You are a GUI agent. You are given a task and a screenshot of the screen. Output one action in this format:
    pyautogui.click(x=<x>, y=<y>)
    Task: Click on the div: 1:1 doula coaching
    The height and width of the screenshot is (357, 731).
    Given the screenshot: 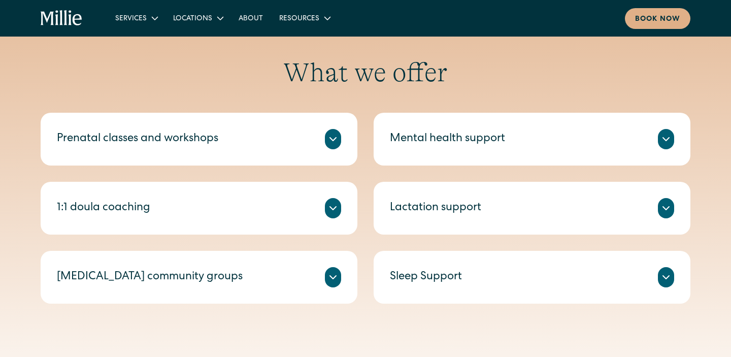 What is the action you would take?
    pyautogui.click(x=104, y=208)
    